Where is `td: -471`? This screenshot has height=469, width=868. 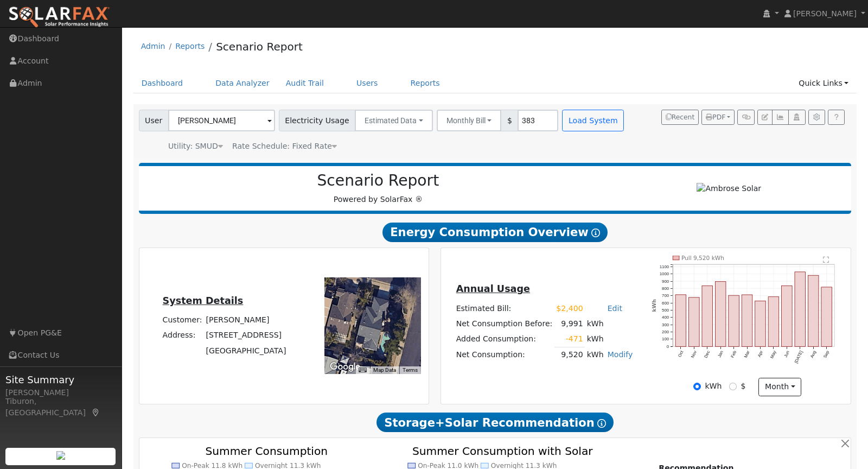
td: -471 is located at coordinates (569, 339).